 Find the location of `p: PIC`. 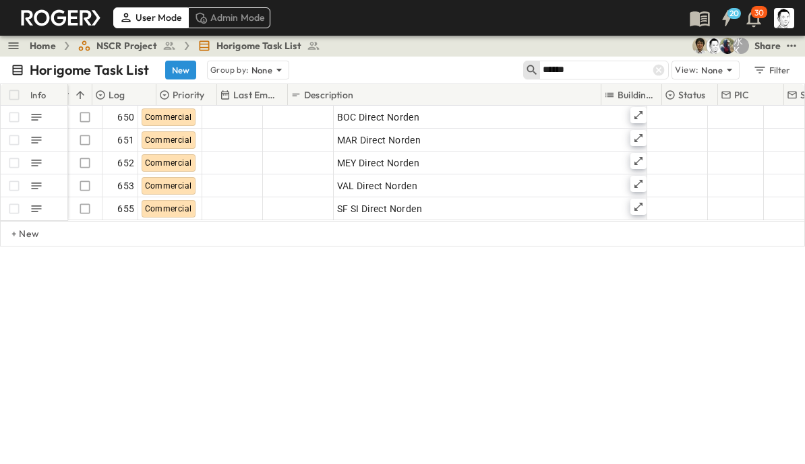

p: PIC is located at coordinates (742, 95).